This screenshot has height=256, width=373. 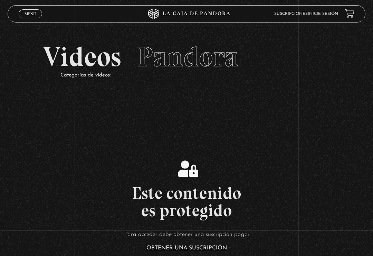 I want to click on h2: Videos, so click(x=186, y=57).